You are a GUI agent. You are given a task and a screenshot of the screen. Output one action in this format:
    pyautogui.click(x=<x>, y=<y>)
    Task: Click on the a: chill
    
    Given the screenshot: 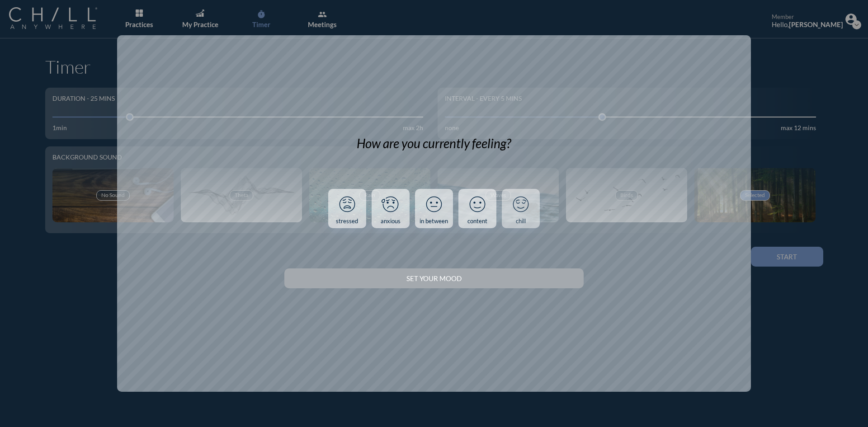 What is the action you would take?
    pyautogui.click(x=521, y=209)
    